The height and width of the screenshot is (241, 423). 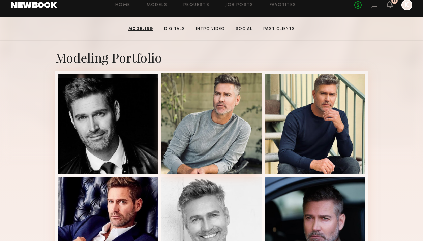 I want to click on a: Favorites, so click(x=283, y=5).